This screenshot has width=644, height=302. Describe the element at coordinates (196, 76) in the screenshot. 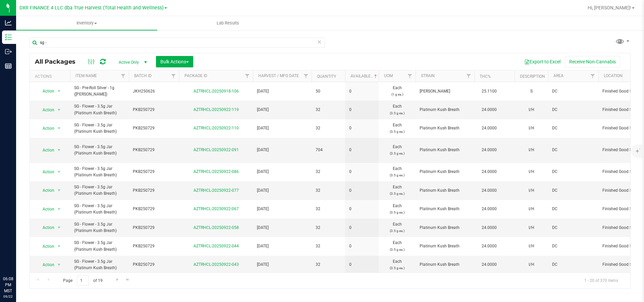

I see `a: Package ID` at that location.